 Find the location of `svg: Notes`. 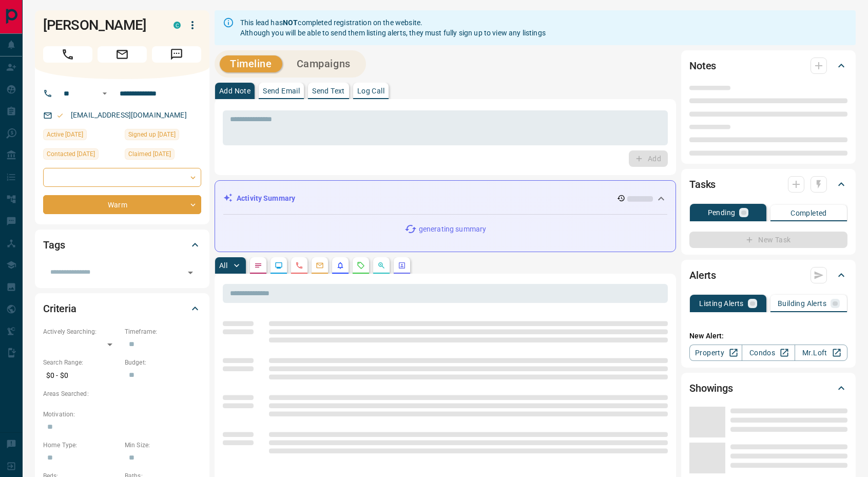

svg: Notes is located at coordinates (258, 265).